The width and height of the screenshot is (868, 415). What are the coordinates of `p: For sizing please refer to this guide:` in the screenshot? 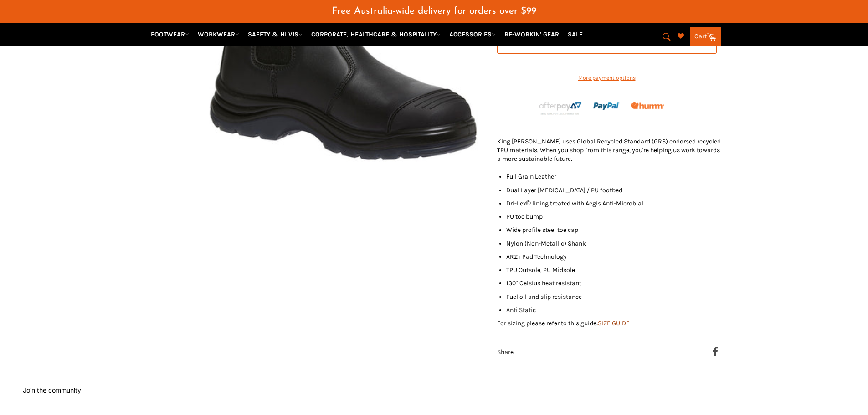 It's located at (609, 324).